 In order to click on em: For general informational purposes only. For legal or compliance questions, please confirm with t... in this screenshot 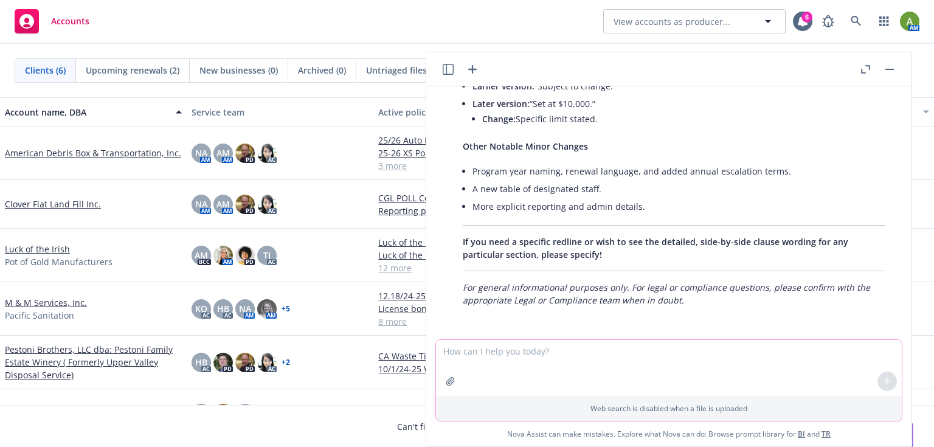, I will do `click(667, 294)`.